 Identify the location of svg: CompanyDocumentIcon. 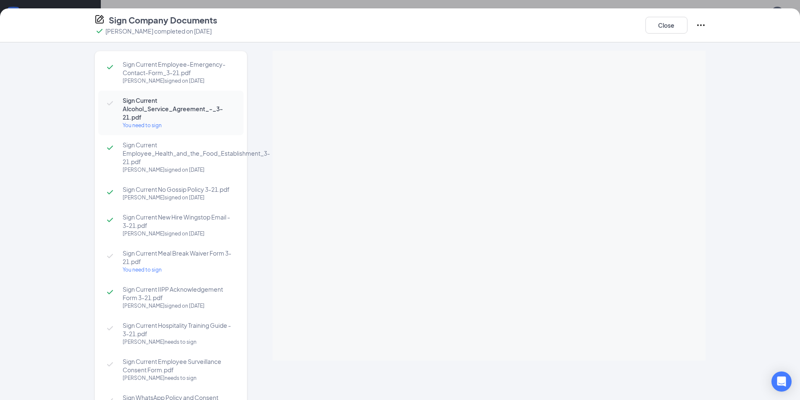
(99, 19).